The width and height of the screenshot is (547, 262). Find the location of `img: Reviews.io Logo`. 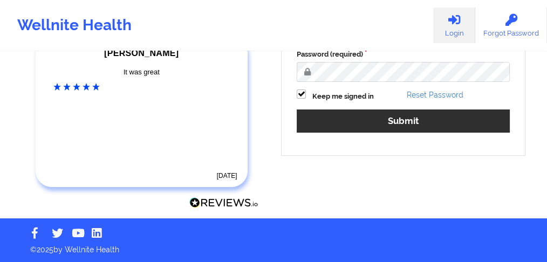

img: Reviews.io Logo is located at coordinates (224, 203).